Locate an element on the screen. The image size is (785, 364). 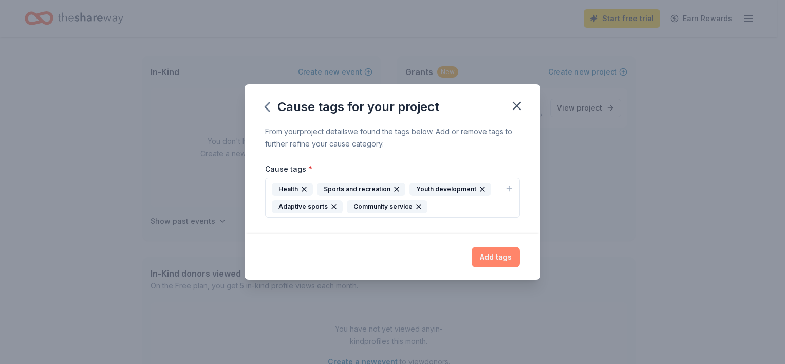
div: Cause tags for your project is located at coordinates (352, 107).